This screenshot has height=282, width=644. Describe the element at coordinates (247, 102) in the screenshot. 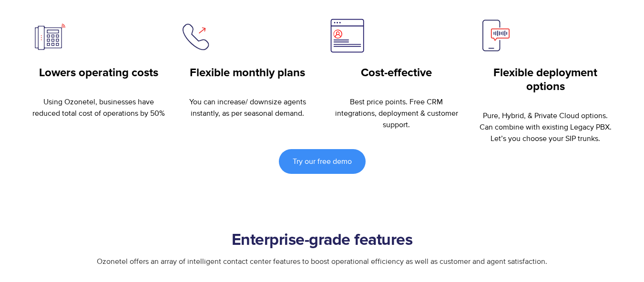

I see `p: You can increase/ downsize agents instantly, as per seasonal demand.` at that location.